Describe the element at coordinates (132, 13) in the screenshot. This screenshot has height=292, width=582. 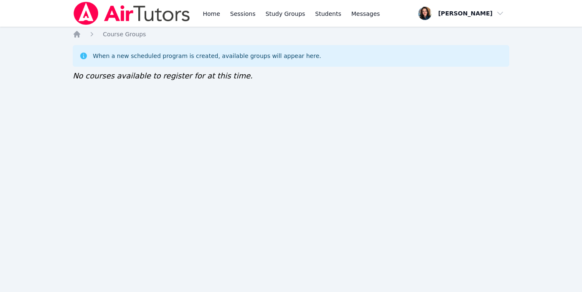
I see `img: Air Tutors` at that location.